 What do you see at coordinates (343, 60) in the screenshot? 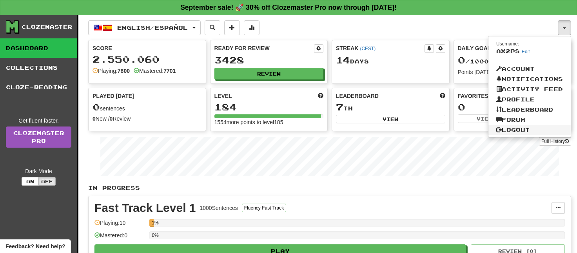
I see `span: 14` at bounding box center [343, 60].